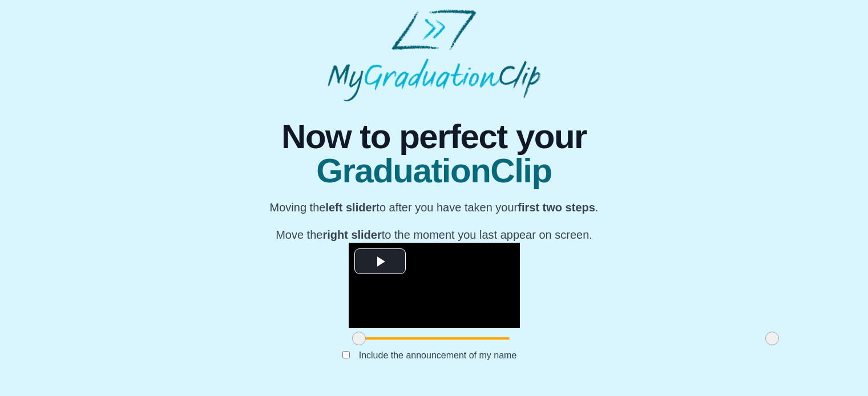 This screenshot has height=396, width=868. What do you see at coordinates (435, 171) in the screenshot?
I see `span: GraduationClip` at bounding box center [435, 171].